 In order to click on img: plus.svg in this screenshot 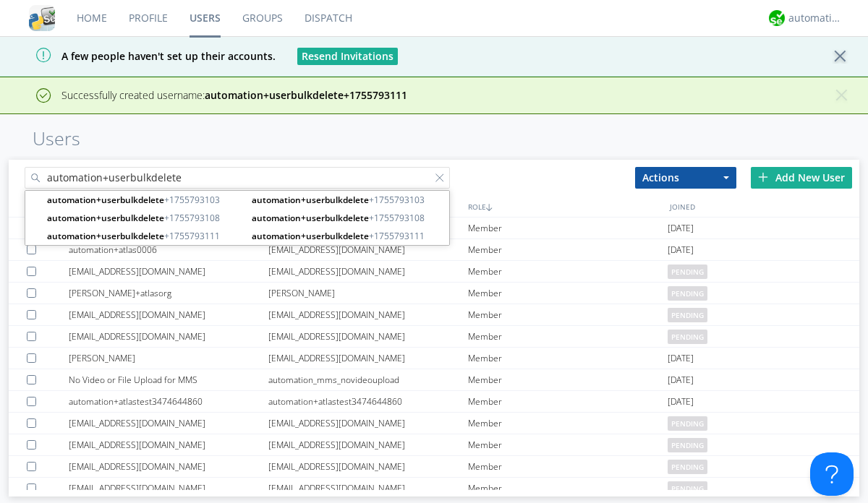, I will do `click(763, 177)`.